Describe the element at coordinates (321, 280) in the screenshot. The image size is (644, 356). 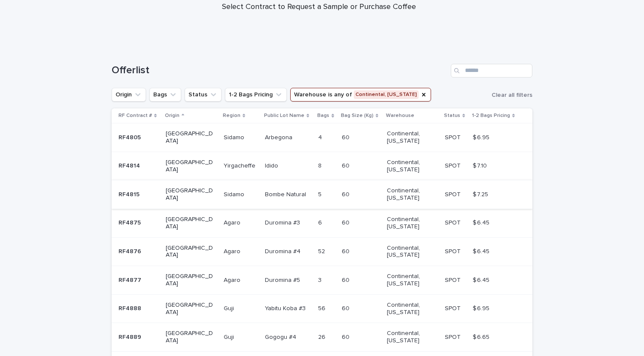
I see `p: 3` at that location.